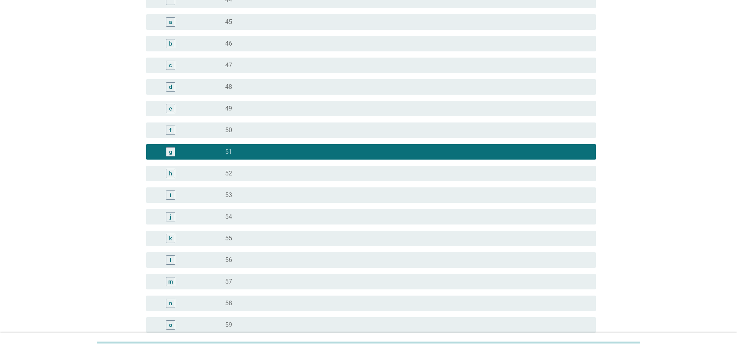 The height and width of the screenshot is (352, 737). What do you see at coordinates (171, 43) in the screenshot?
I see `div: b` at bounding box center [171, 43].